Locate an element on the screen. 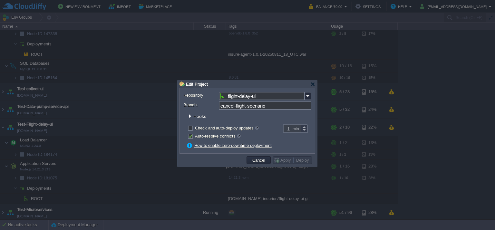  span: Hooks is located at coordinates (201, 116).